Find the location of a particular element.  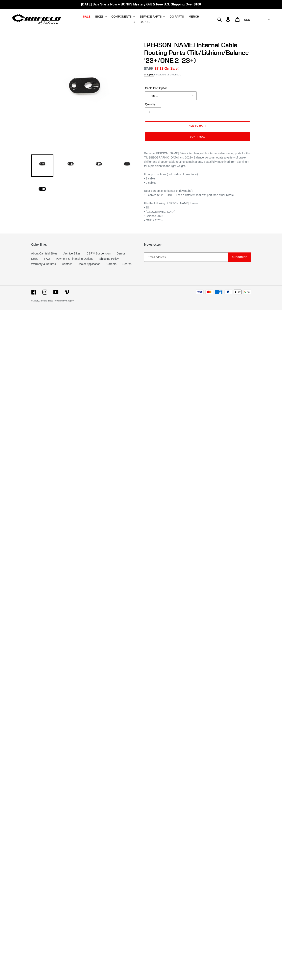

button: Add to cart is located at coordinates (198, 126).